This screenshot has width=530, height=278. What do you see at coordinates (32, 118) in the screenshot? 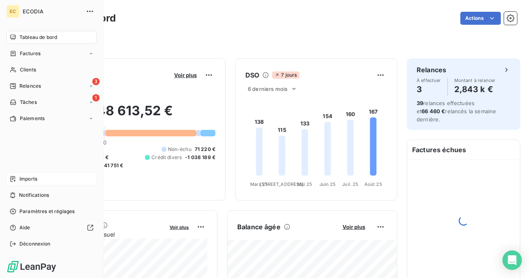
I see `span: Paiements` at bounding box center [32, 118].